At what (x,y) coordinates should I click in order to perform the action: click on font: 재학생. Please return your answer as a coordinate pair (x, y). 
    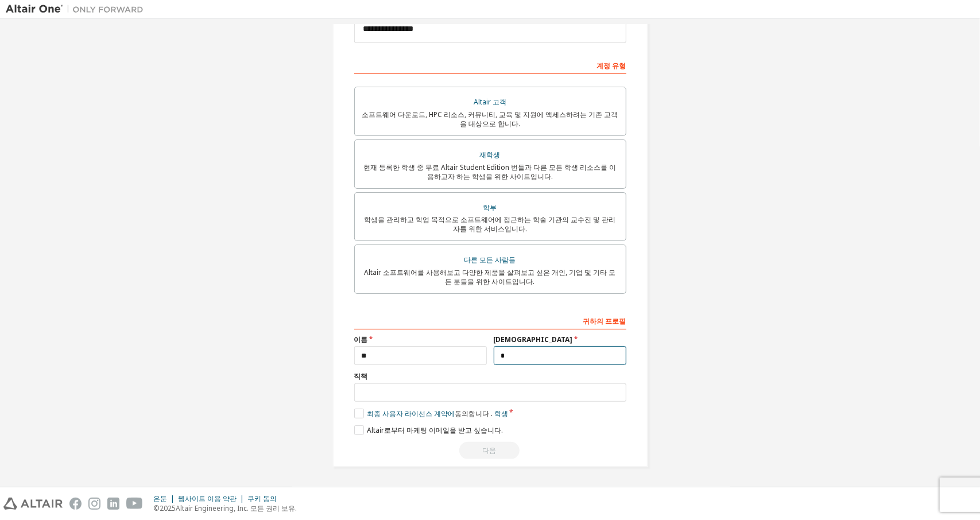
    Looking at the image, I should click on (490, 154).